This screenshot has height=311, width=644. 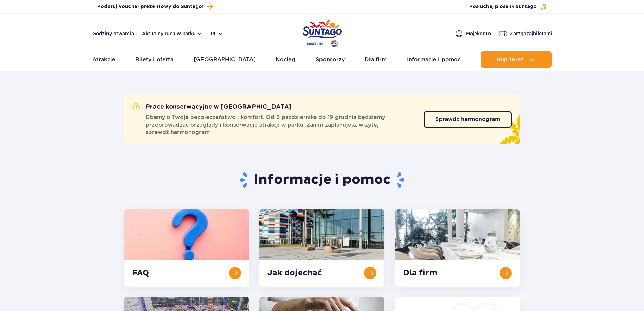 What do you see at coordinates (530, 33) in the screenshot?
I see `span: Zarządzaj biletami` at bounding box center [530, 33].